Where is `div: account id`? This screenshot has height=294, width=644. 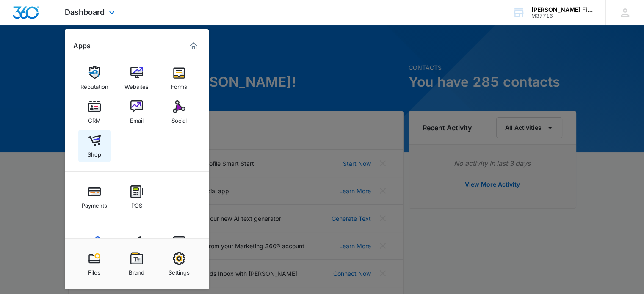
div: account id is located at coordinates (562, 16).